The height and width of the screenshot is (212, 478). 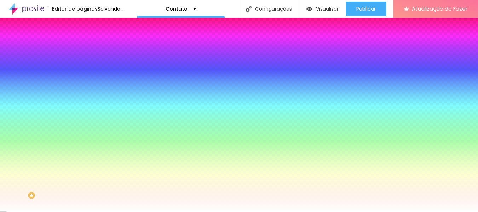 What do you see at coordinates (322, 9) in the screenshot?
I see `button: Visualizar` at bounding box center [322, 9].